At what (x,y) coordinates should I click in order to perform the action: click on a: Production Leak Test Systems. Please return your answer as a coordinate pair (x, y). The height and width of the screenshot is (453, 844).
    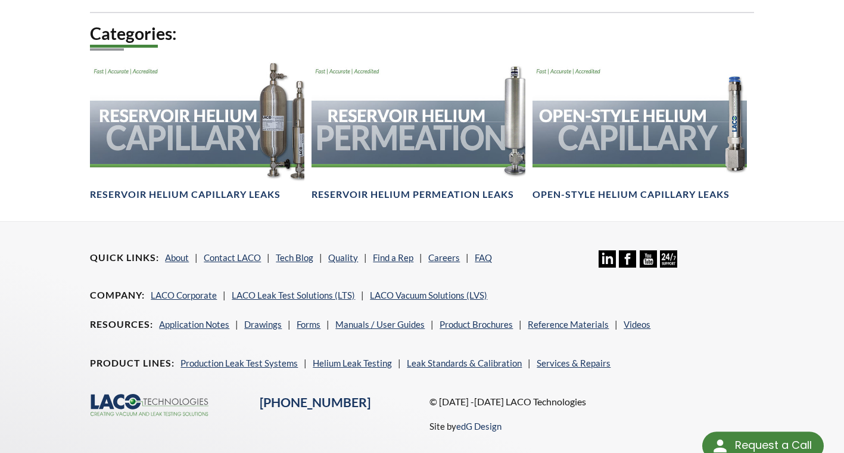
    Looking at the image, I should click on (239, 363).